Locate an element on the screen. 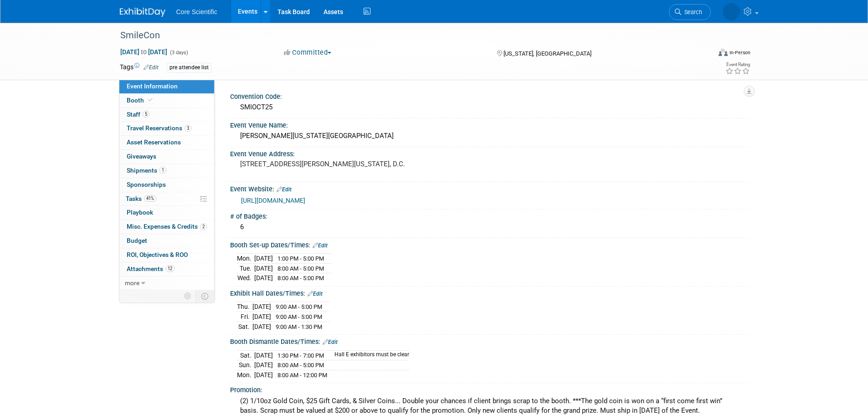  span: Asset Reservations is located at coordinates (154, 142).